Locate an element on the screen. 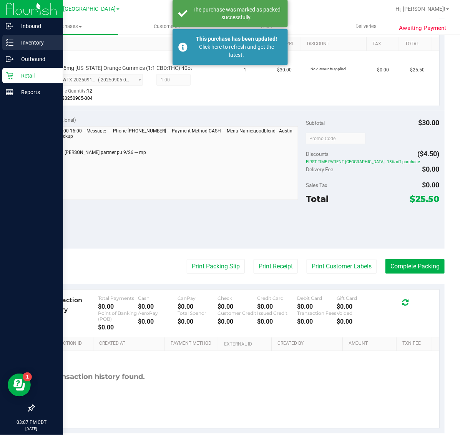 This screenshot has height=435, width=460. span: Customers is located at coordinates (167, 26).